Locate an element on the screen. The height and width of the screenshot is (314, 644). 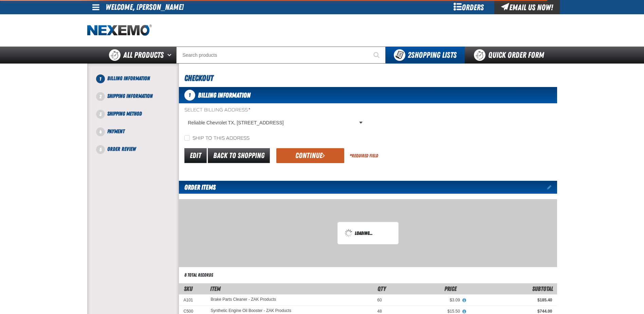
a: Edit is located at coordinates (195, 156).